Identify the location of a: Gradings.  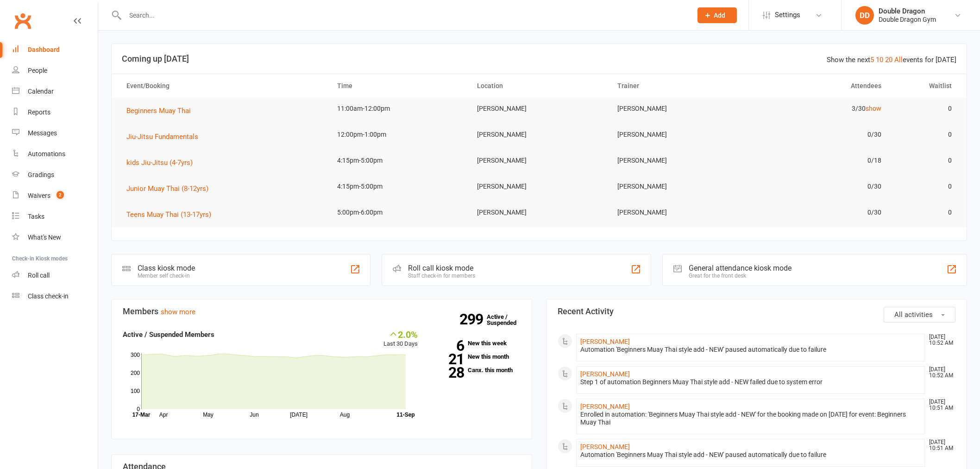
(55, 174).